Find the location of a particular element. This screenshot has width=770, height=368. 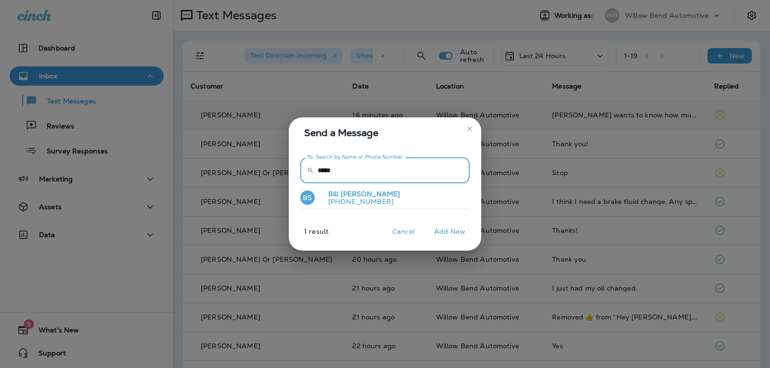

button: Add New is located at coordinates (450, 232).